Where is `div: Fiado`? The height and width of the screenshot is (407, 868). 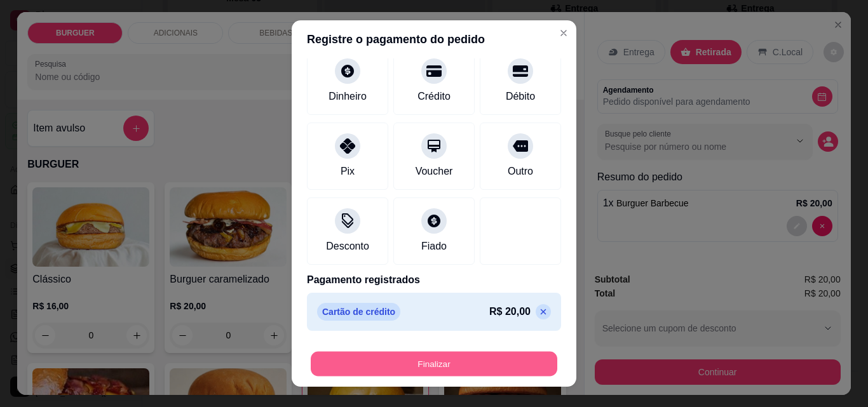 div: Fiado is located at coordinates (434, 247).